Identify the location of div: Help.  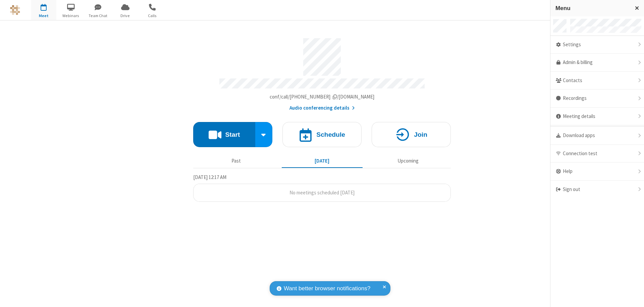
(597, 171).